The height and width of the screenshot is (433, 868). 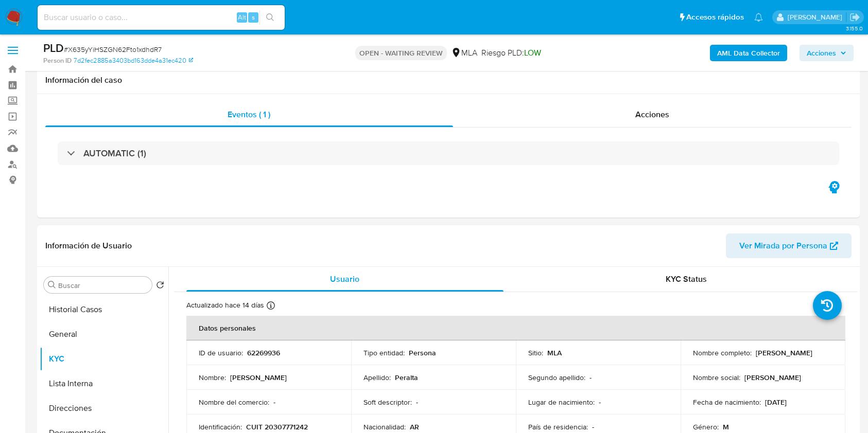 I want to click on span: Accesos rápidos, so click(x=715, y=17).